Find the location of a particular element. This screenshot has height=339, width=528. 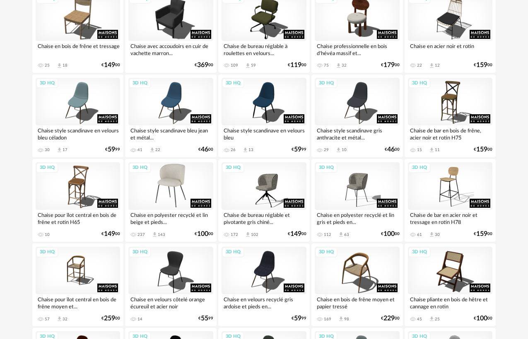

div: Chaise en acier noir et rotin is located at coordinates (451, 49).